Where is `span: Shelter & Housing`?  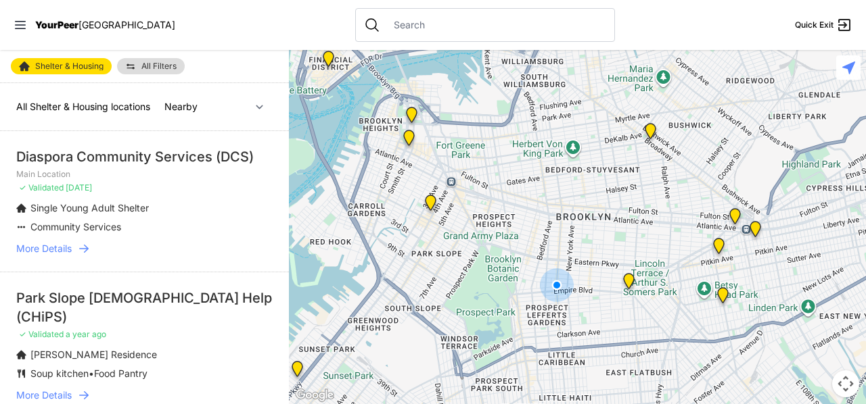 span: Shelter & Housing is located at coordinates (69, 66).